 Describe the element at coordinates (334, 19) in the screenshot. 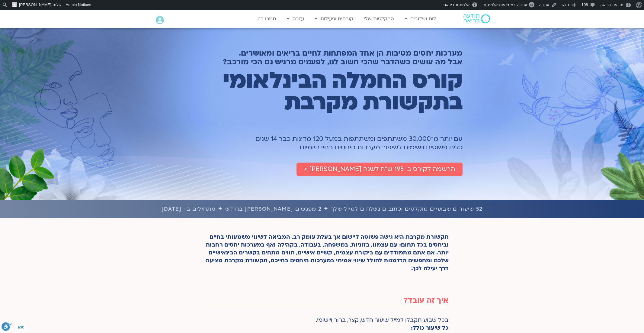

I see `a: קורסים ופעילות` at that location.